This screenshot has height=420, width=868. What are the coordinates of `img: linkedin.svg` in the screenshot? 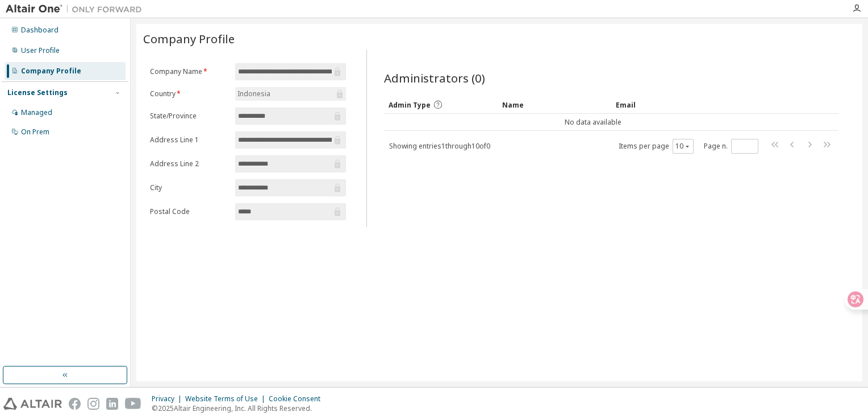 It's located at (112, 403).